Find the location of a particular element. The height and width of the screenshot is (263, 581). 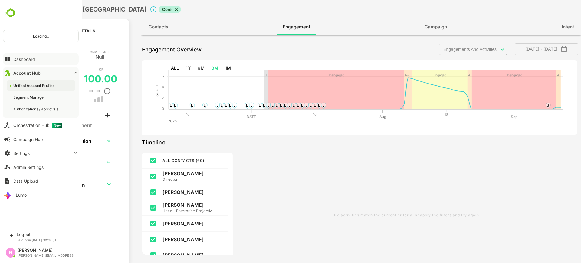

button: Dashboard is located at coordinates (41, 59).